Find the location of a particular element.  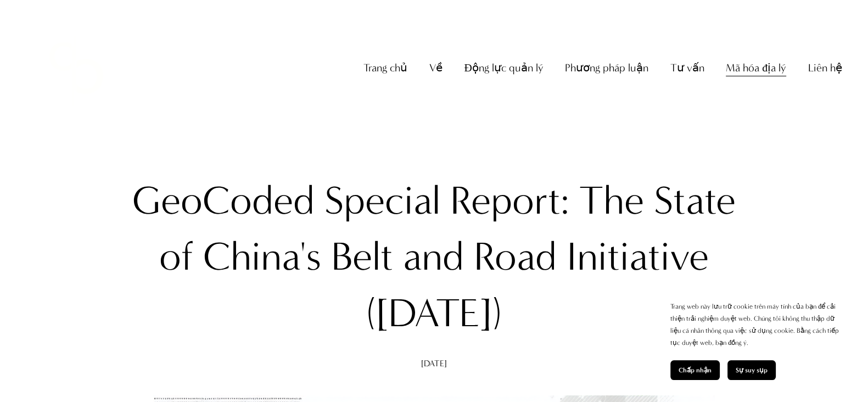

font: Sự suy sụp is located at coordinates (752, 370).